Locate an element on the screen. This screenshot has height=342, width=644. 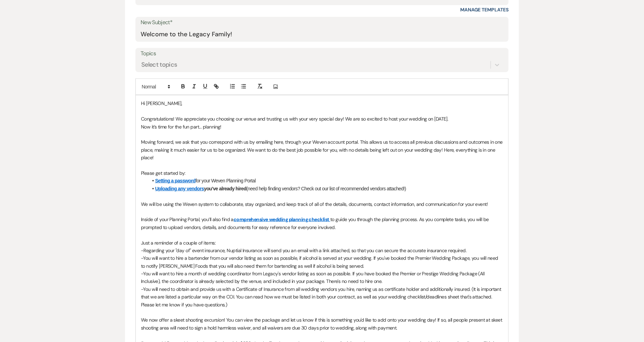
strong: you’ve already hired is located at coordinates (201, 189).